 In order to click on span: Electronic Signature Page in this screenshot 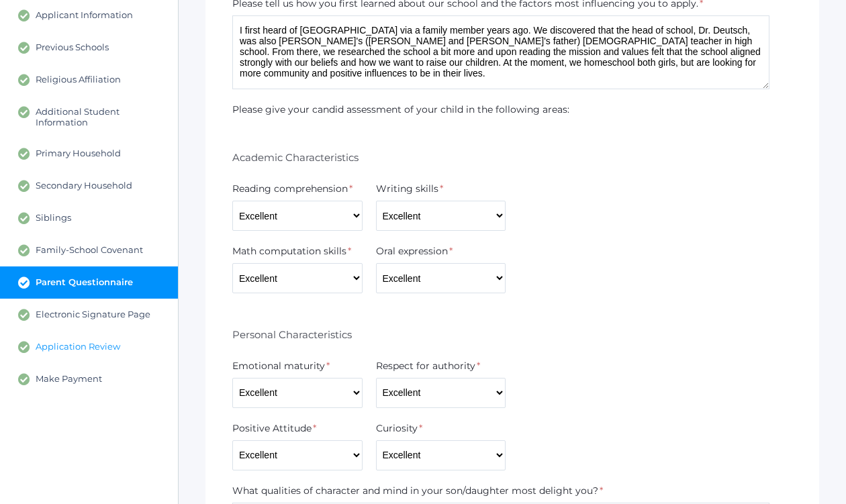, I will do `click(93, 315)`.